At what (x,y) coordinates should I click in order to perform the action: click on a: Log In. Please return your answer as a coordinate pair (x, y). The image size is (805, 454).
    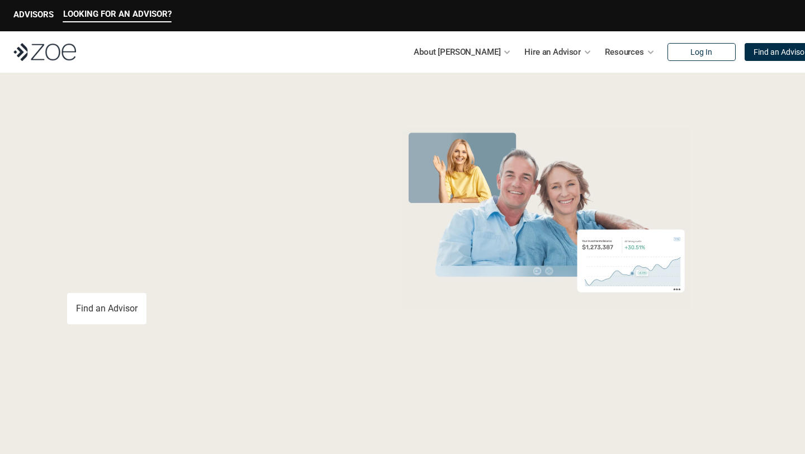
    Looking at the image, I should click on (701, 52).